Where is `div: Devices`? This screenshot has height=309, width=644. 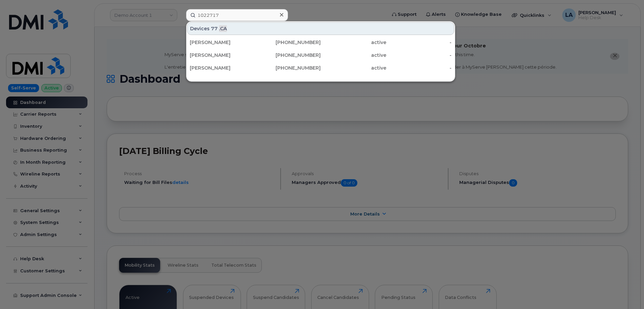
div: Devices is located at coordinates (321, 29).